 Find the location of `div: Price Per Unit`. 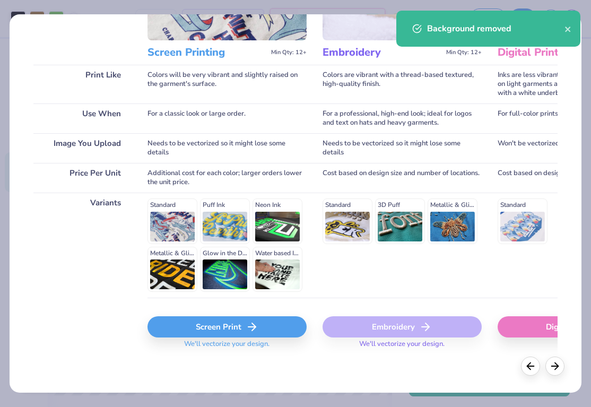

div: Price Per Unit is located at coordinates (82, 178).